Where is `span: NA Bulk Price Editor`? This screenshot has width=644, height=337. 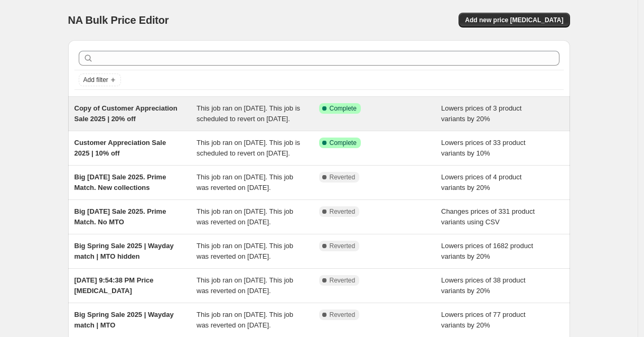
span: NA Bulk Price Editor is located at coordinates (118, 20).